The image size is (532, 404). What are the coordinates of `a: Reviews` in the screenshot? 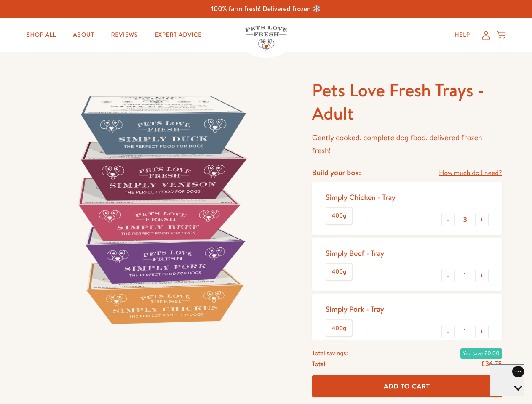 It's located at (124, 35).